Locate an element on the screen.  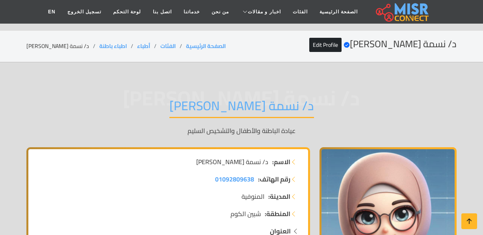
a: تسجيل الخروج is located at coordinates (84, 12).